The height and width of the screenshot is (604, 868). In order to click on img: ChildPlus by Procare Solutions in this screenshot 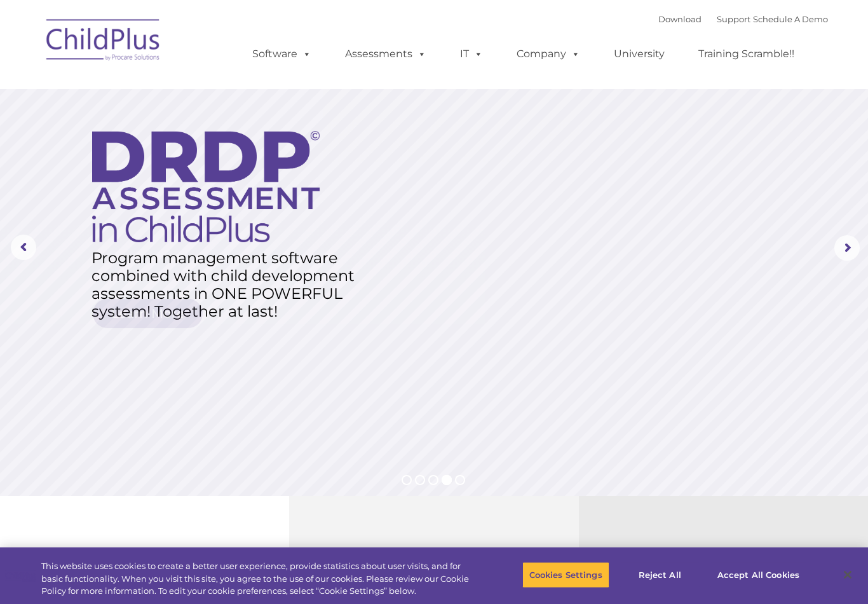, I will do `click(104, 42)`.